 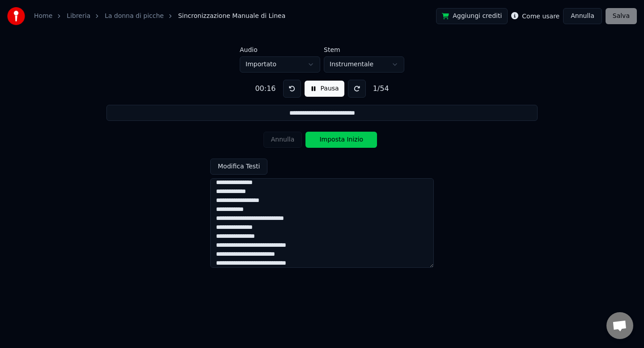 What do you see at coordinates (78, 16) in the screenshot?
I see `a: Libreria` at bounding box center [78, 16].